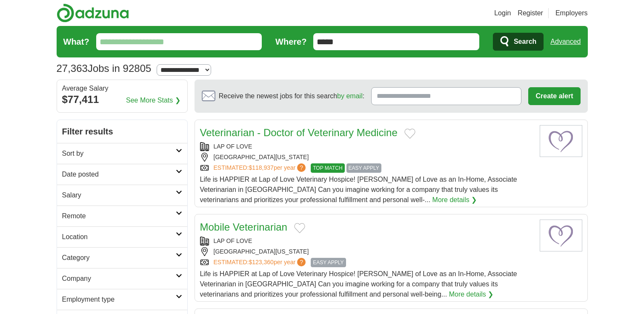 The height and width of the screenshot is (314, 644). Describe the element at coordinates (299, 132) in the screenshot. I see `a: Veterinarian - Doctor of Veterinary Medicine` at that location.